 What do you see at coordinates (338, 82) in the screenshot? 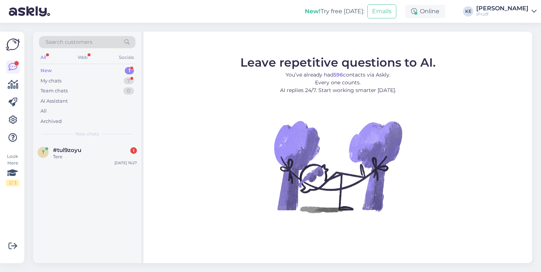
I see `p: You’ve already had contacts via Askly. Every one counts. AI replies 24/7. Start working smarter [...` at bounding box center [338, 82].